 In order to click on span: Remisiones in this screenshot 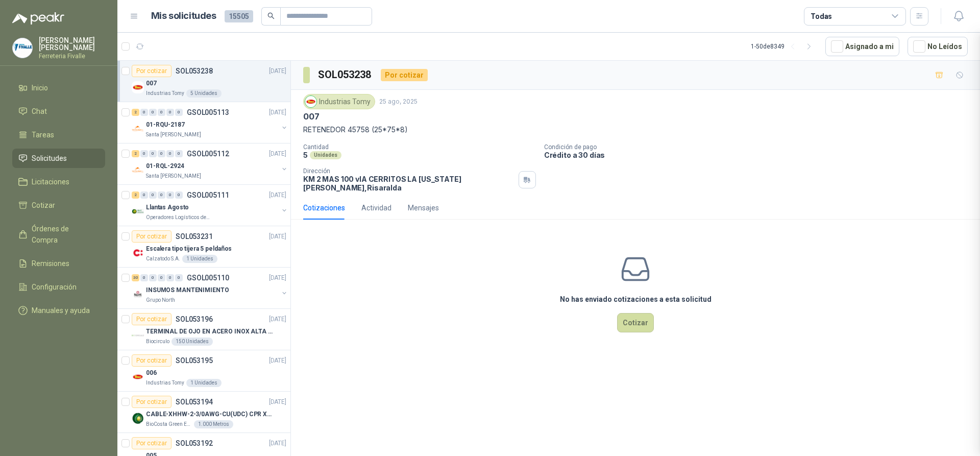, I will do `click(51, 264)`.